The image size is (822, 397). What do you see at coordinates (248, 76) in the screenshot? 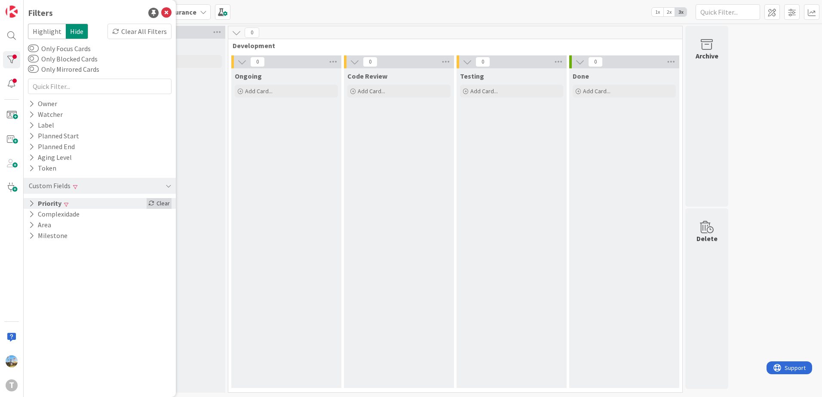
I see `span: Ongoing` at bounding box center [248, 76].